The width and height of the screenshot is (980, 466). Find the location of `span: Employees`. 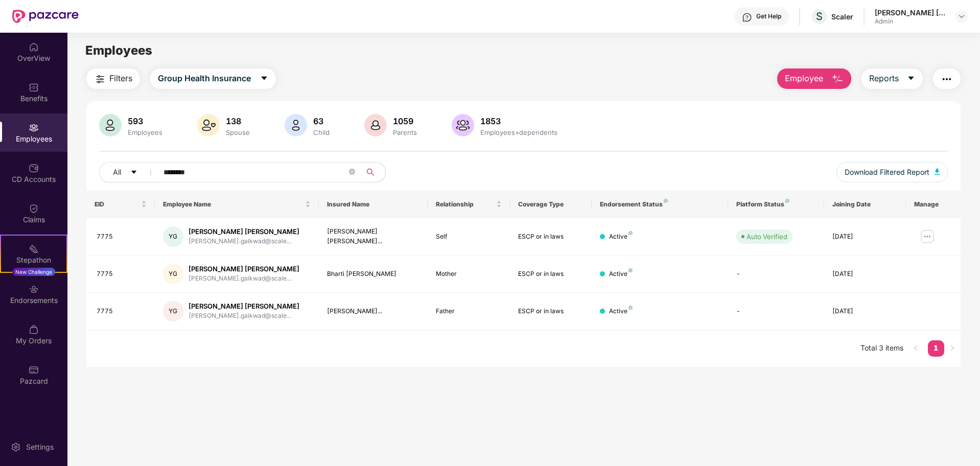

span: Employees is located at coordinates (119, 50).